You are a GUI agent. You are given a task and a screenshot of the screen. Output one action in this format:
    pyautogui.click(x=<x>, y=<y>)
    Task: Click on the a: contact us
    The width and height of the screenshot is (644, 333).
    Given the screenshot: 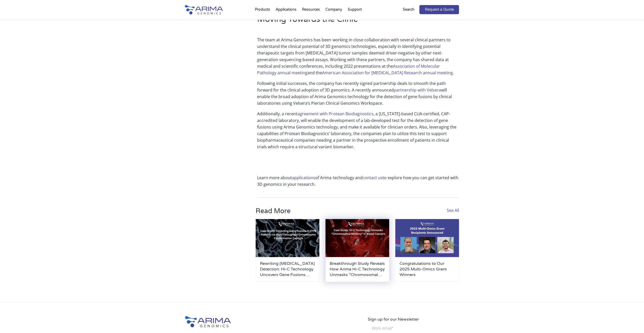 What is the action you would take?
    pyautogui.click(x=372, y=178)
    